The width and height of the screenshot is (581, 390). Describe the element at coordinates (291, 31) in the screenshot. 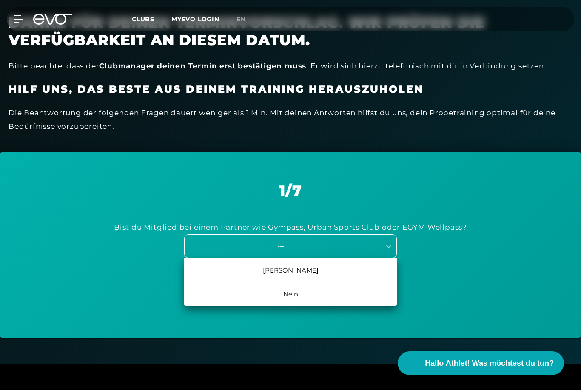

I see `h2: Danke für deinen Terminvorschlag. Wir prüfen die Verfügbarkeit an diesem Datum.` at that location.